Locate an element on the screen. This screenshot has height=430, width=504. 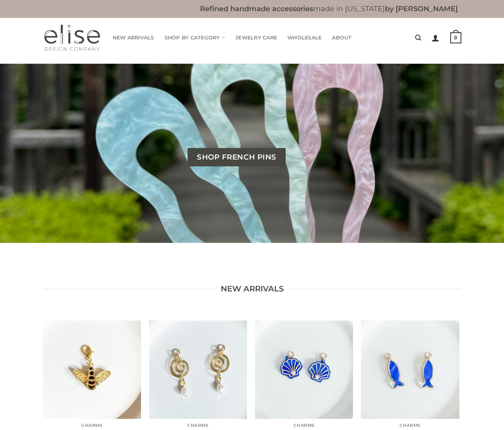
a: Maris Navy Shell Charms is located at coordinates (304, 370).